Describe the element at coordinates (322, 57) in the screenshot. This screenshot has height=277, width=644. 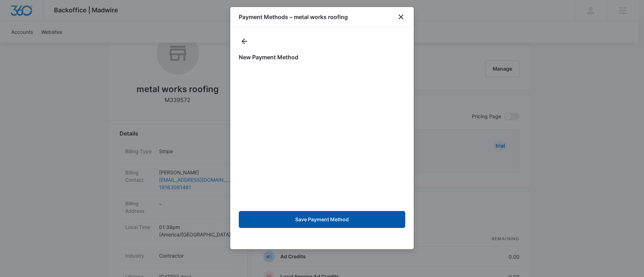
I see `h1: New Payment Method` at that location.